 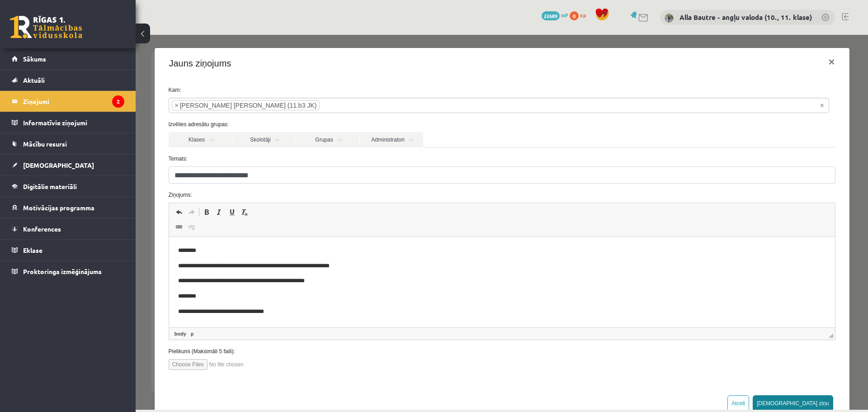 What do you see at coordinates (68, 207) in the screenshot?
I see `a: Motivācijas programma` at bounding box center [68, 207].